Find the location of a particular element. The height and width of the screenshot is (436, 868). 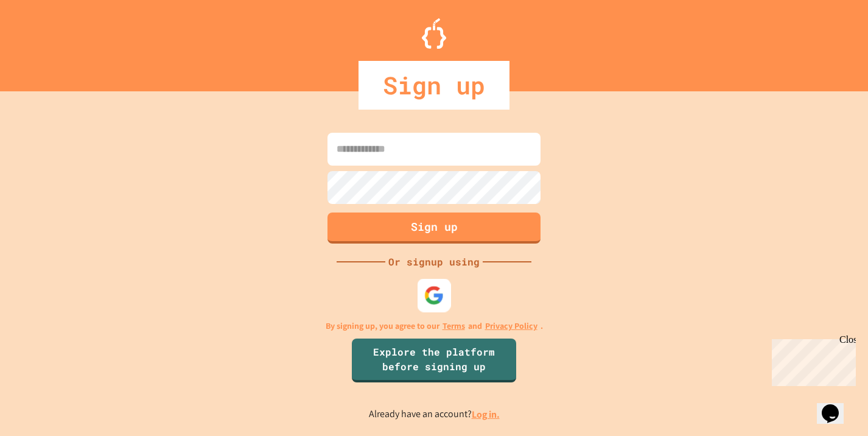

div: Or signup using is located at coordinates (434, 262).